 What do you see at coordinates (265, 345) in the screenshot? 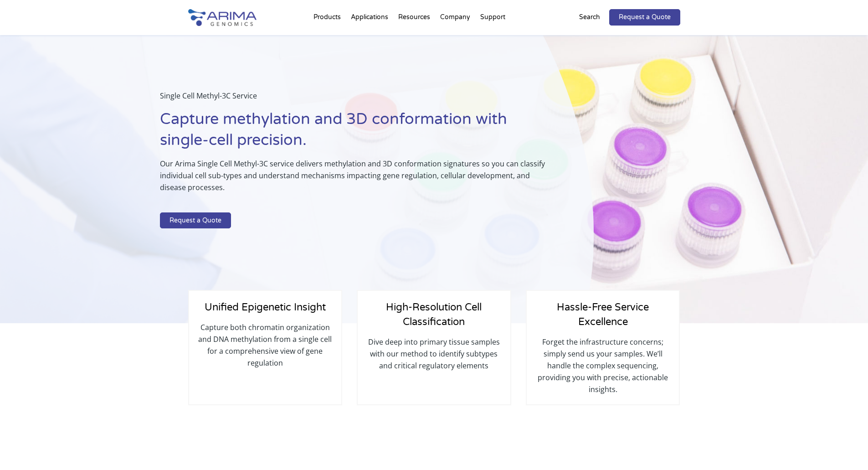
I see `p: Capture both chromatin organization and DNA methylation from a single cell for a comprehensive vi...` at bounding box center [265, 345].